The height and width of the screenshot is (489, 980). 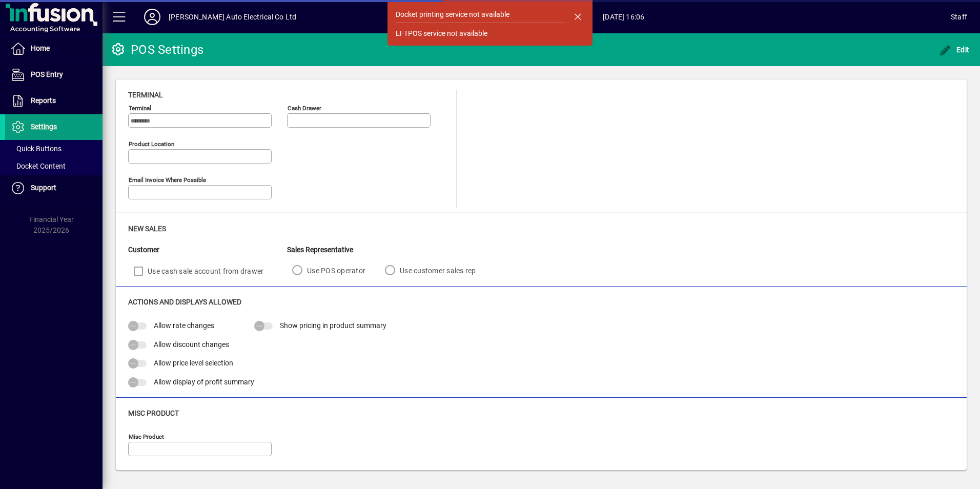 What do you see at coordinates (204, 382) in the screenshot?
I see `span: Allow display of profit summary` at bounding box center [204, 382].